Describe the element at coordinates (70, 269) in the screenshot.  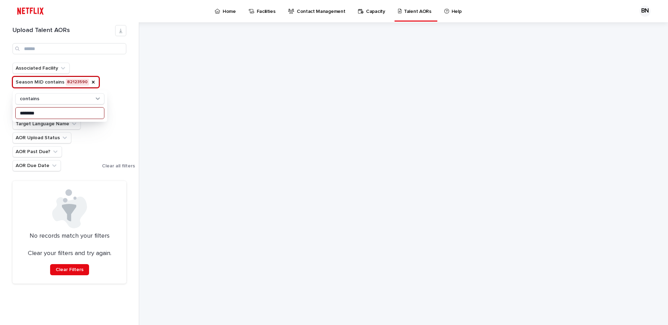
I see `button: Clear Filters` at that location.